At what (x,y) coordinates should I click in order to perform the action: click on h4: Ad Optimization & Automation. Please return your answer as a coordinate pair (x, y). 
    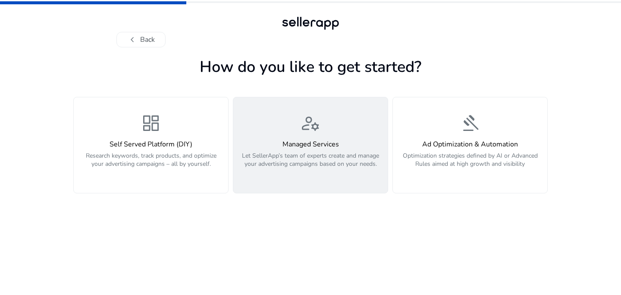
    Looking at the image, I should click on (470, 144).